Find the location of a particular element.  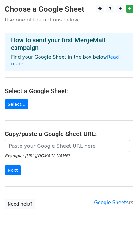

h4: Copy/paste a Google Sheet URL: is located at coordinates (69, 134).